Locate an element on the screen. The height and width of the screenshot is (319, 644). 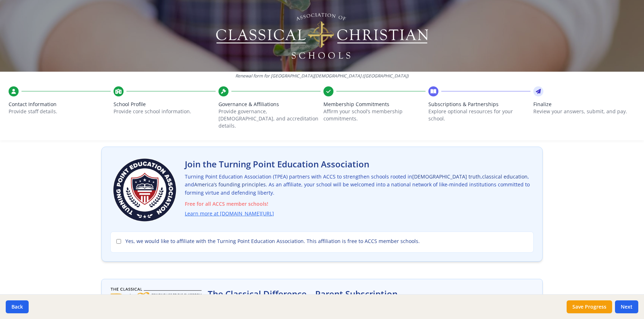
p: Turning Point Education Association (TPEA) partners with ACCS to strengthen schools rooted in , ,... is located at coordinates (359, 195).